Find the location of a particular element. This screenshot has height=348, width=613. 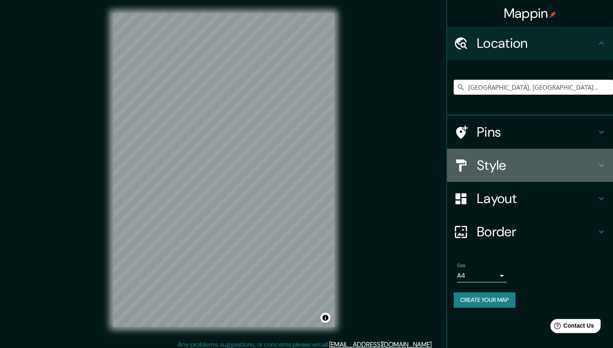

label: Size is located at coordinates (461, 265).